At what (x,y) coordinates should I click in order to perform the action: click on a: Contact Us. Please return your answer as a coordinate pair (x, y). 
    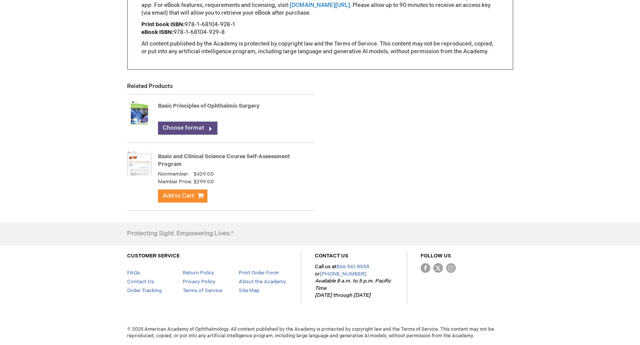
    Looking at the image, I should click on (140, 282).